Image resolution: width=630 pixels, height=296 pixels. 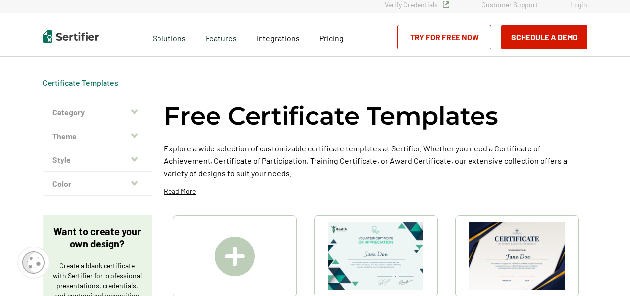 What do you see at coordinates (97, 136) in the screenshot?
I see `button: Theme` at bounding box center [97, 136].